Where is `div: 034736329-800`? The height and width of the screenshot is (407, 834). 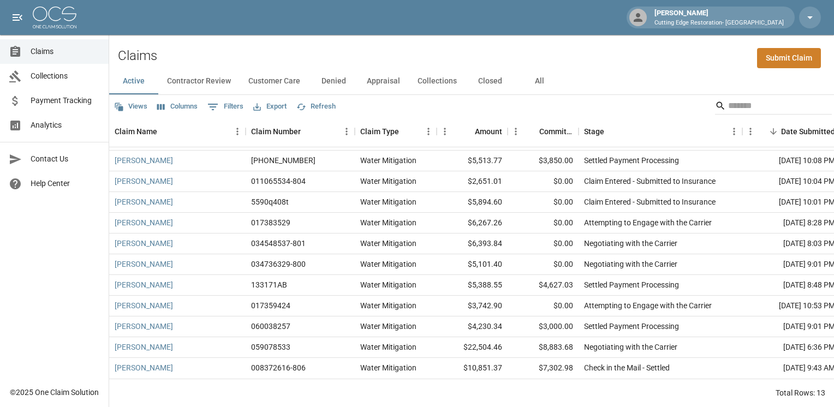 div: 034736329-800 is located at coordinates (278, 264).